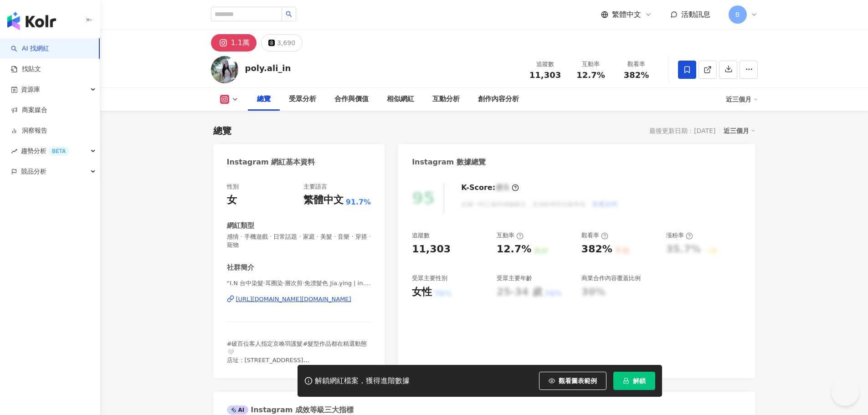 The image size is (868, 415). I want to click on button: 觀看圖表範例, so click(573, 381).